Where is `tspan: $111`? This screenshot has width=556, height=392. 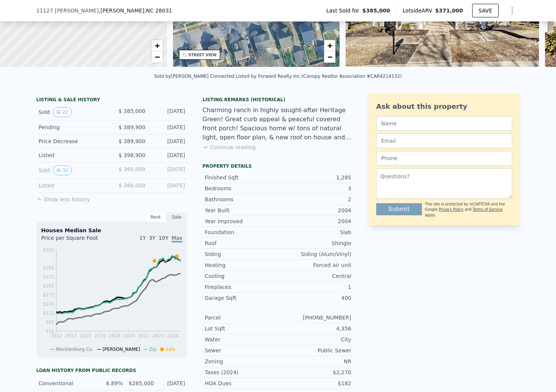 tspan: $111 is located at coordinates (48, 313).